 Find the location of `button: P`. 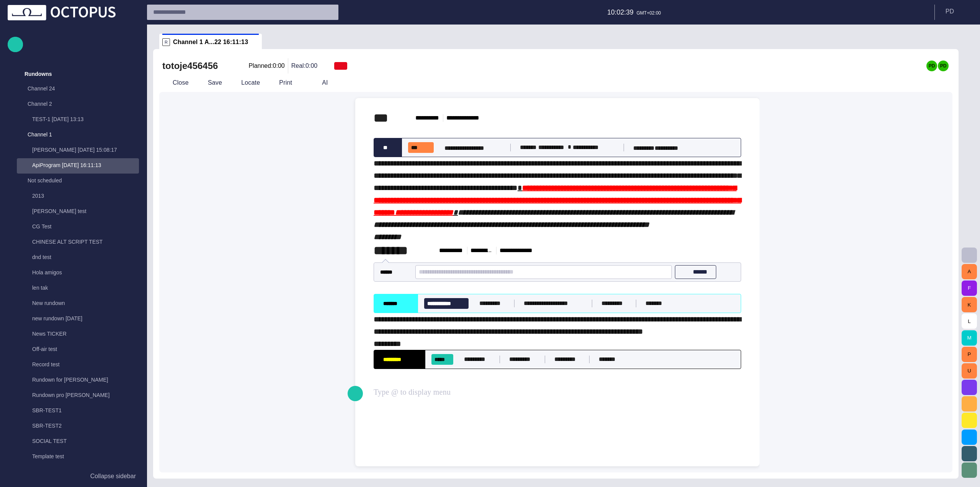

button: P is located at coordinates (969, 354).